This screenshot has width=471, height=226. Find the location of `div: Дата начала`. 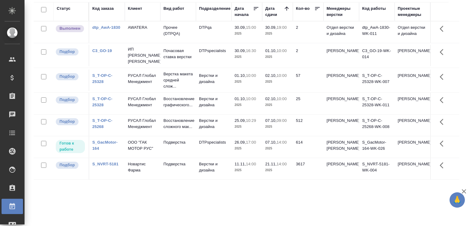

div: Дата начала is located at coordinates (244, 12).